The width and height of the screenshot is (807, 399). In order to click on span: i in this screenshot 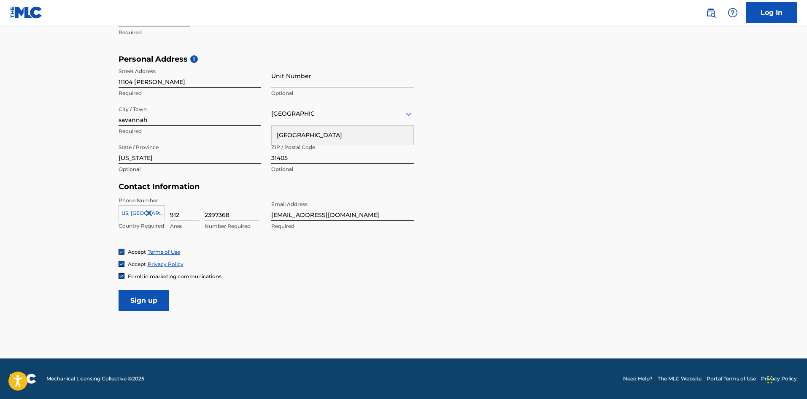, I will do `click(194, 59)`.